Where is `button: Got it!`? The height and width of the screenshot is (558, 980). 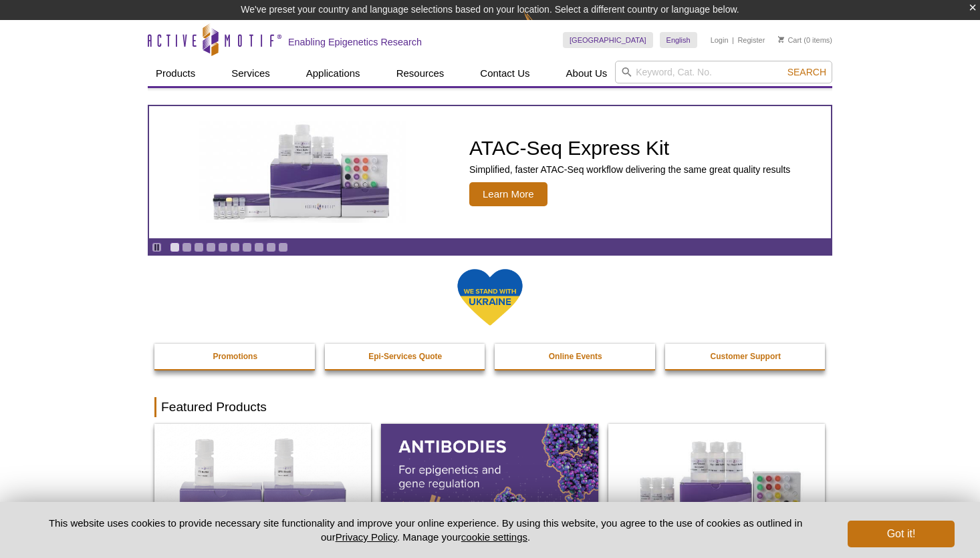 button: Got it! is located at coordinates (900, 534).